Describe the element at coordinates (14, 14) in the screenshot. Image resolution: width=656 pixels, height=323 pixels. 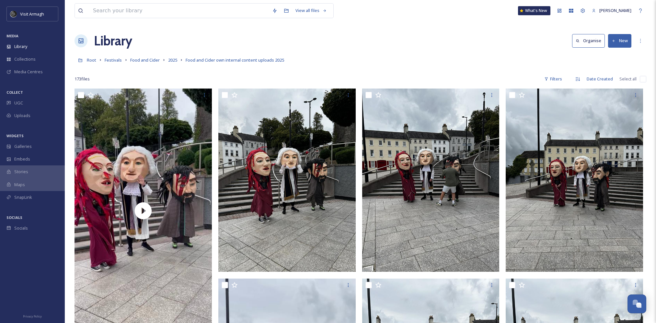
I see `img: THE-FIRST-PLACE-VISIT-ARMAGH.COM-BLACK.jpg` at that location.